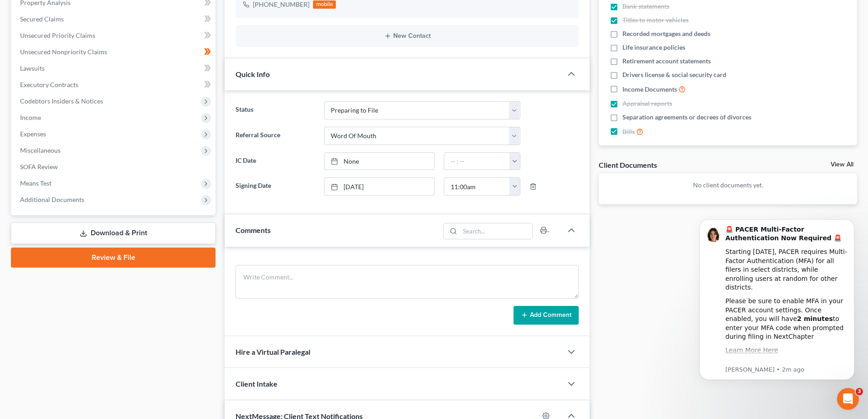 The height and width of the screenshot is (419, 868). What do you see at coordinates (628, 165) in the screenshot?
I see `div: Client Documents` at bounding box center [628, 165].